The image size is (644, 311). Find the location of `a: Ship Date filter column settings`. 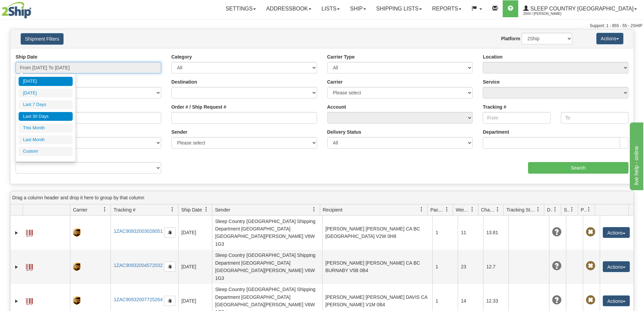

a: Ship Date filter column settings is located at coordinates (206, 210).